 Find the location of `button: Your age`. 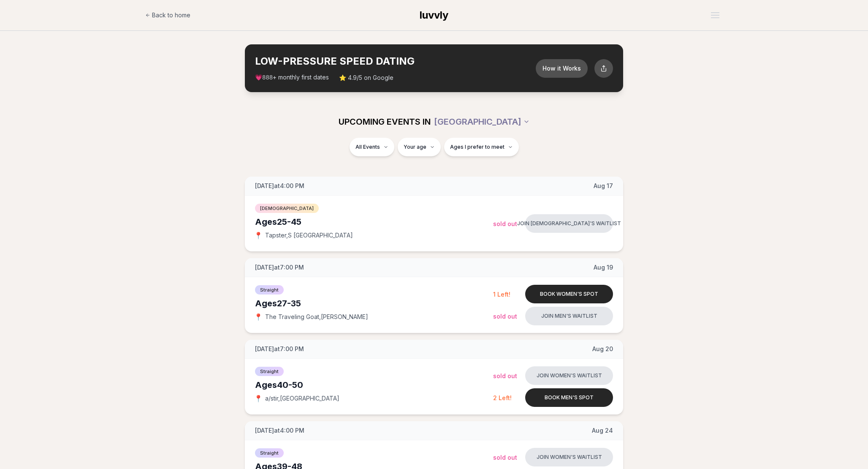

button: Your age is located at coordinates (419, 147).